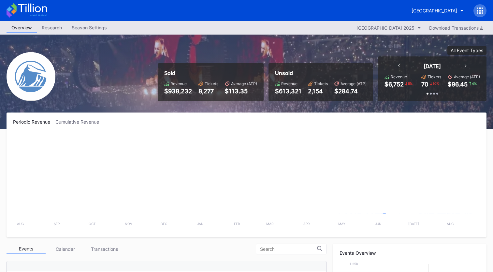 The width and height of the screenshot is (493, 272). I want to click on div: $613,321, so click(288, 91).